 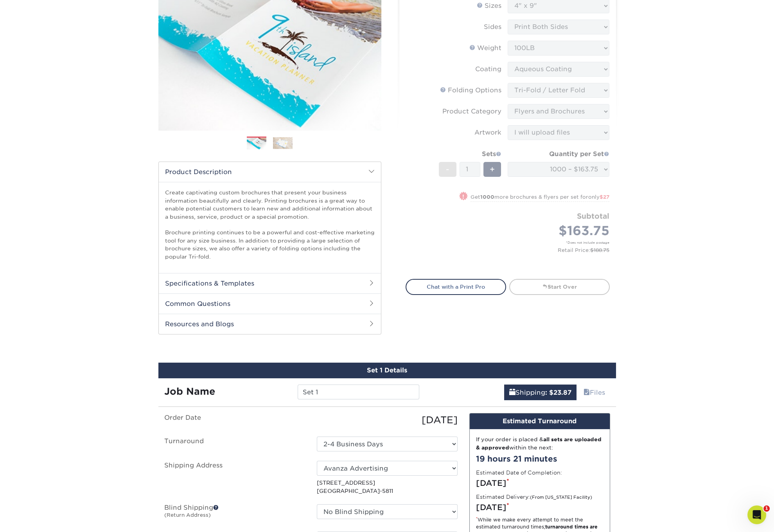 I want to click on label: Estimated Date of Completion:, so click(x=519, y=473).